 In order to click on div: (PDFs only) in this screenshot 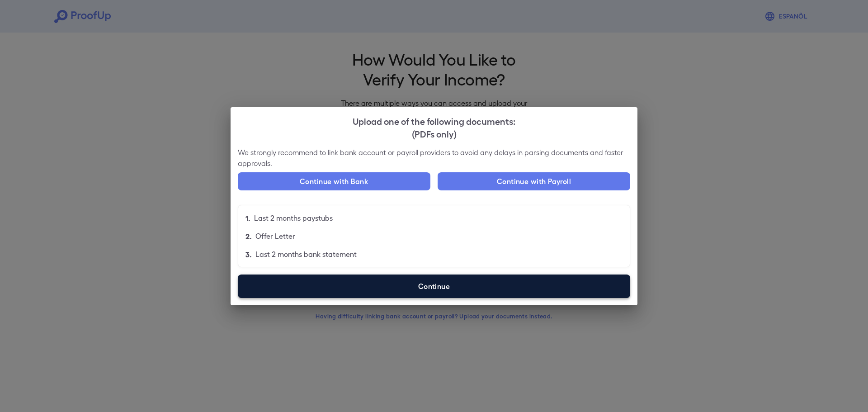, I will do `click(434, 133)`.